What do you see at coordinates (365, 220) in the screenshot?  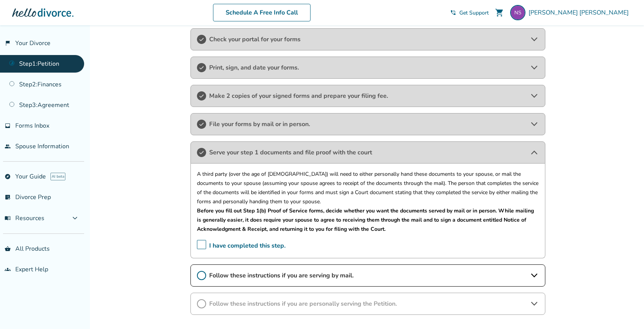 I see `strong: Before you fill out Step 1(b) Proof of Service forms, decide whether you want the documents serve...` at bounding box center [365, 220].